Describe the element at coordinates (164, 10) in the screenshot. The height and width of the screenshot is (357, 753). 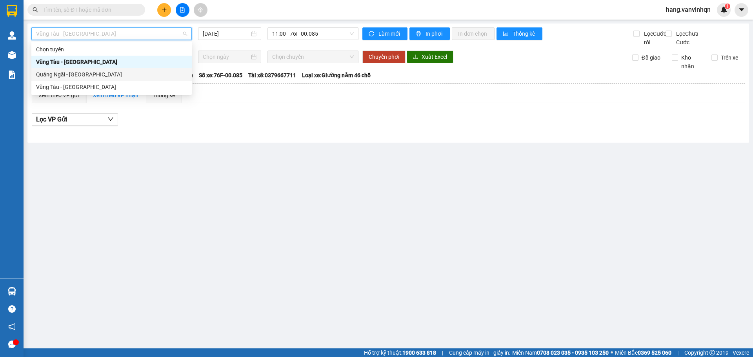
I see `span: plus` at that location.